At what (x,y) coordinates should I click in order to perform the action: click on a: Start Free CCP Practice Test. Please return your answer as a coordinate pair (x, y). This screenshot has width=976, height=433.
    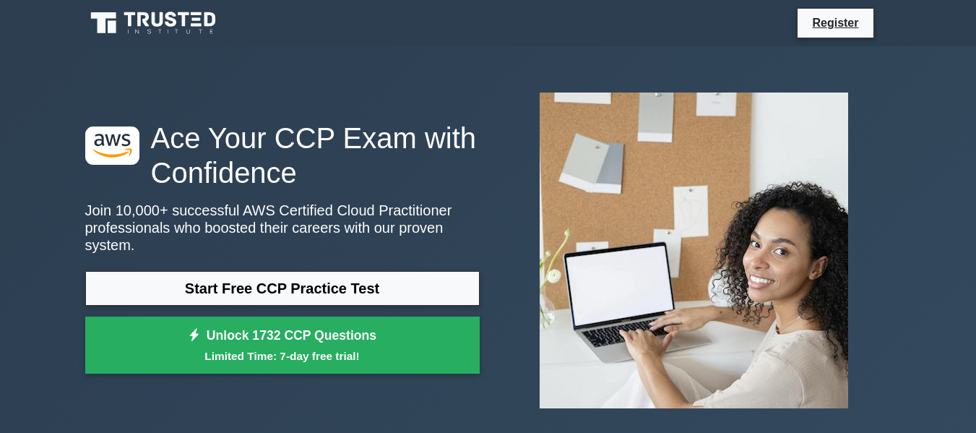
    Looking at the image, I should click on (282, 288).